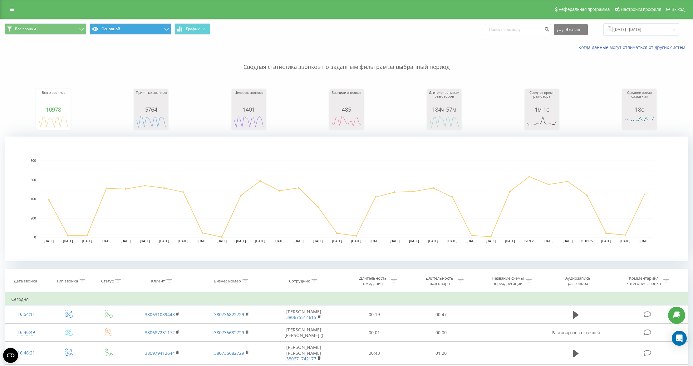 The height and width of the screenshot is (366, 693). I want to click on div: Тип звонка, so click(67, 281).